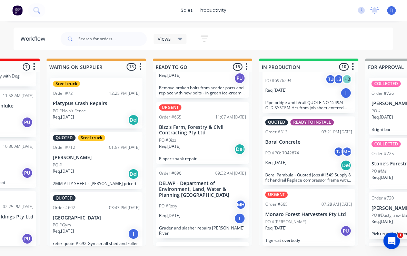  Describe the element at coordinates (168, 206) in the screenshot. I see `p: PO #Roxy` at that location.